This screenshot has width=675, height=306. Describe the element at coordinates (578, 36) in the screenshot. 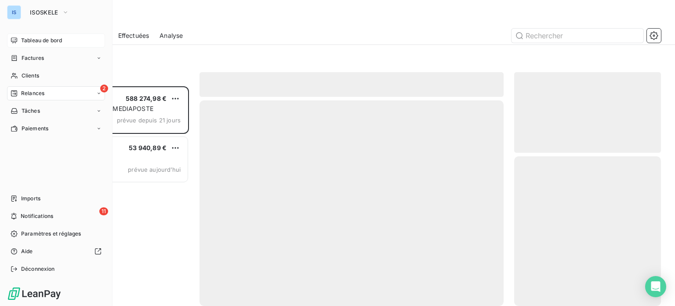

I see `input: Rechercher` at that location.